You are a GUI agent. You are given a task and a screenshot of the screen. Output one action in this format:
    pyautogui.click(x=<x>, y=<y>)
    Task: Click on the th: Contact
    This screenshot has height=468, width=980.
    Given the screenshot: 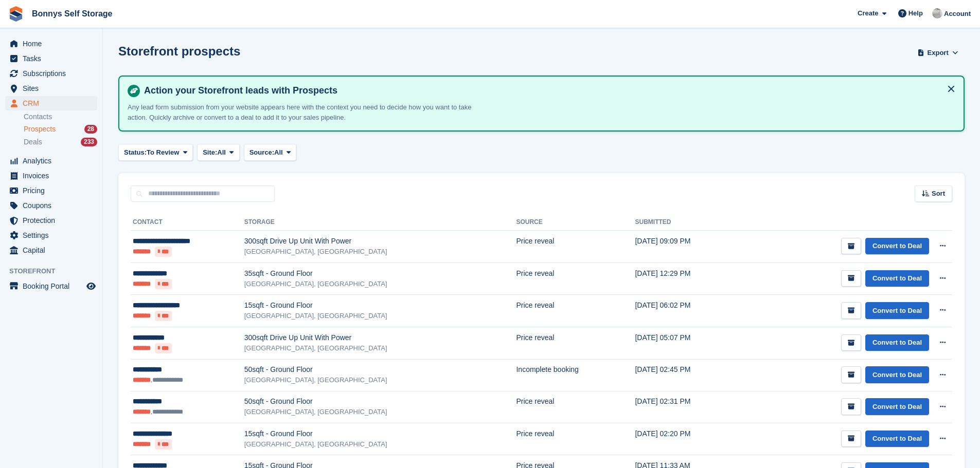 What is the action you would take?
    pyautogui.click(x=188, y=222)
    